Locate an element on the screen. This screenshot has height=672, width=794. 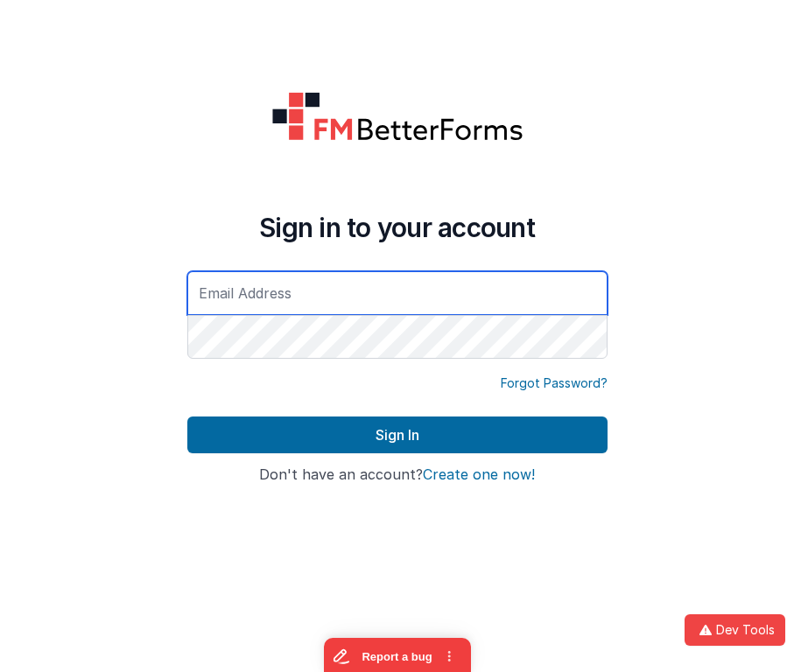
button: Create one now! is located at coordinates (479, 476).